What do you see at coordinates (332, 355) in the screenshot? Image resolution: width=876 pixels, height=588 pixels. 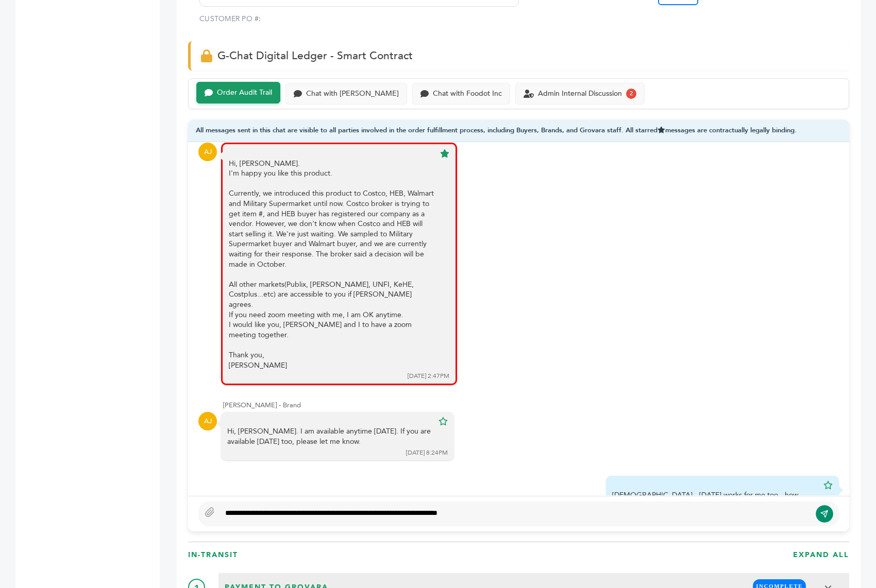 I see `div: Thank you,` at bounding box center [332, 355].